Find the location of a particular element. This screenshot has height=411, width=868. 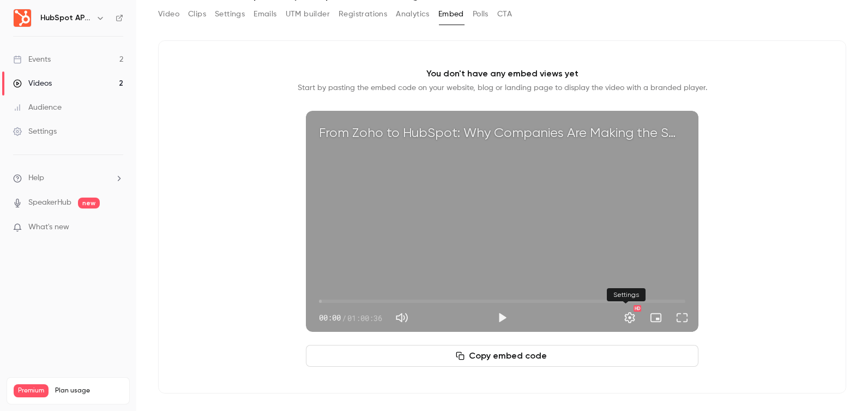

div: HD is located at coordinates (638, 308).